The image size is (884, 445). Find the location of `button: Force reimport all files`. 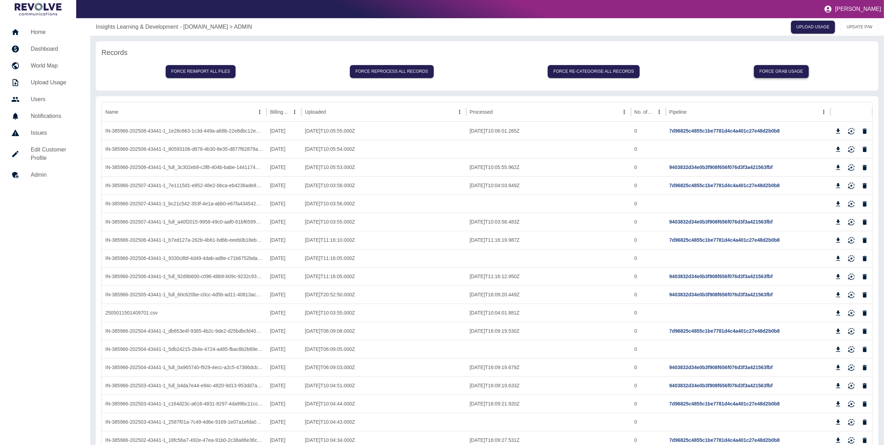

button: Force reimport all files is located at coordinates (201, 71).